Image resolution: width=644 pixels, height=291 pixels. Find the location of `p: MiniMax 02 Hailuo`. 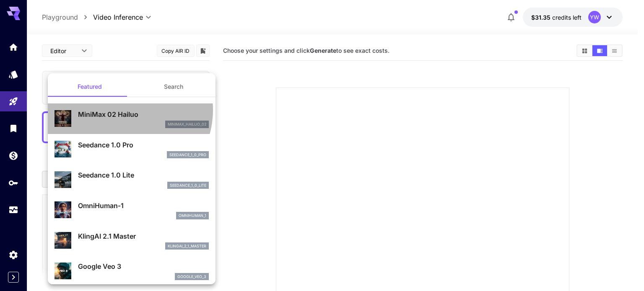

p: MiniMax 02 Hailuo is located at coordinates (144, 114).